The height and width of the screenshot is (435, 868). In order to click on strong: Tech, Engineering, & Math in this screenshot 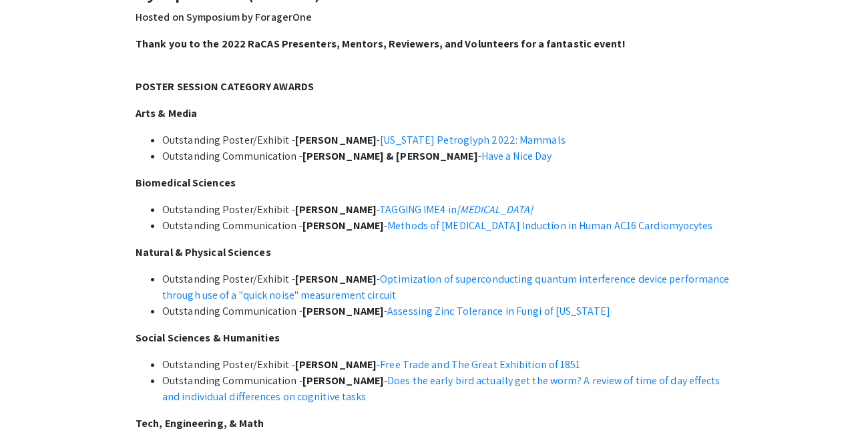, I will do `click(199, 423)`.